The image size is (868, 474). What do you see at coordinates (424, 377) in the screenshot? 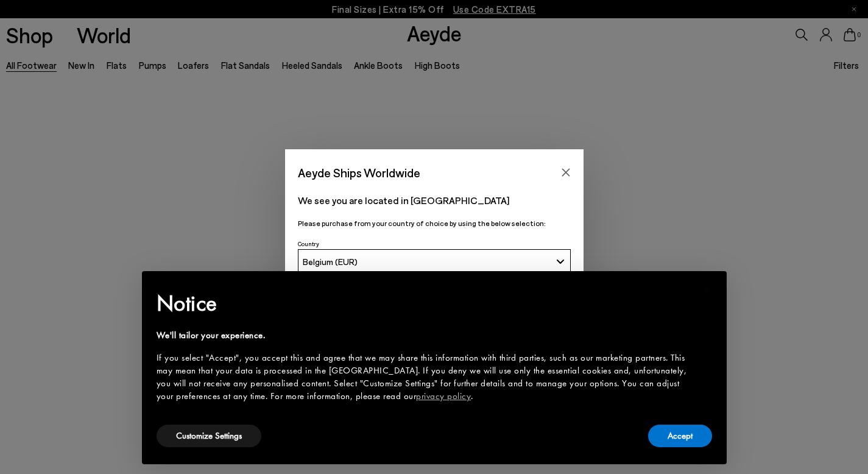
I see `div: If you select "Accept", you accept this and agree that we may share this information with third p...` at bounding box center [424, 377].